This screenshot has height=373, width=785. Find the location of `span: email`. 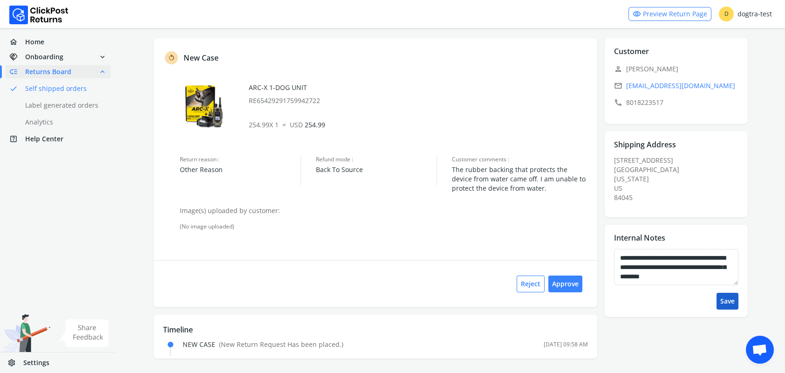

span: email is located at coordinates (618, 86).